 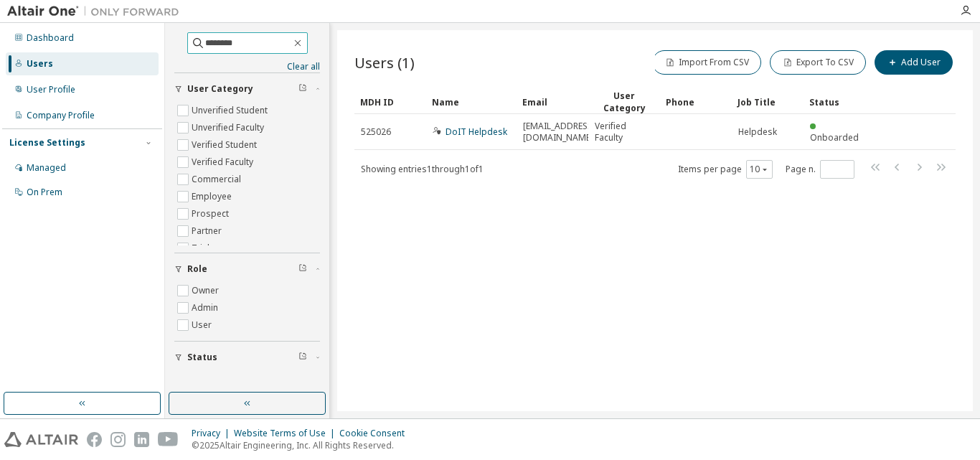 I want to click on div: Phone, so click(x=696, y=102).